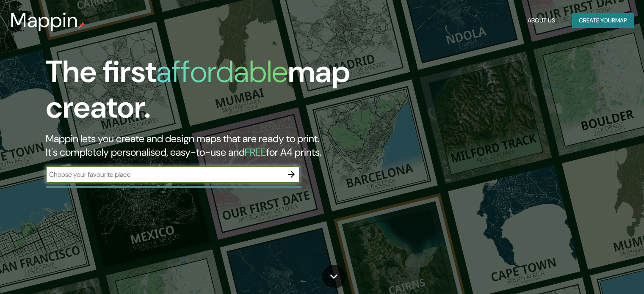 The width and height of the screenshot is (644, 294). Describe the element at coordinates (164, 174) in the screenshot. I see `input: Choose your favourite place` at that location.